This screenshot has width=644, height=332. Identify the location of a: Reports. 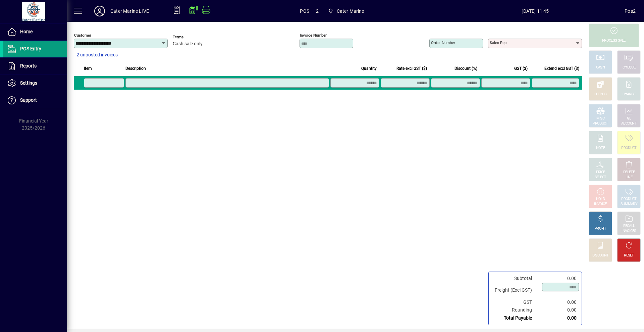
(35, 66).